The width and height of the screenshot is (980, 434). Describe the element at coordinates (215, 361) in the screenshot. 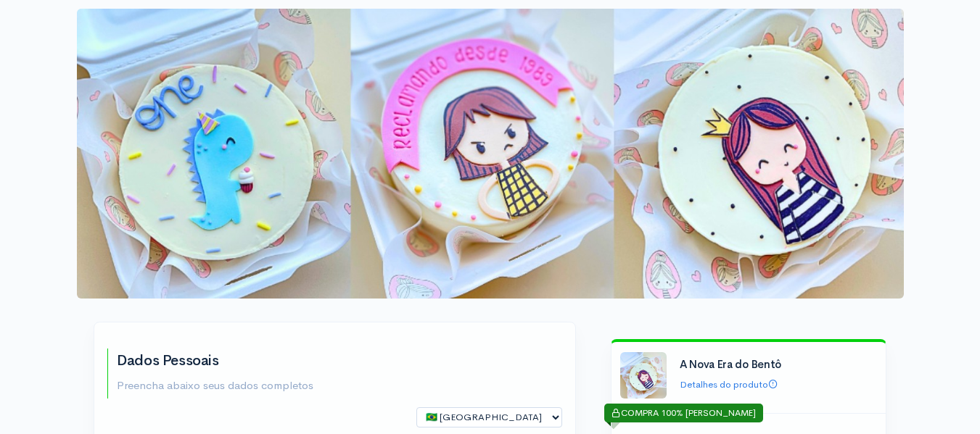

I see `h2: Dados Pessoais` at that location.